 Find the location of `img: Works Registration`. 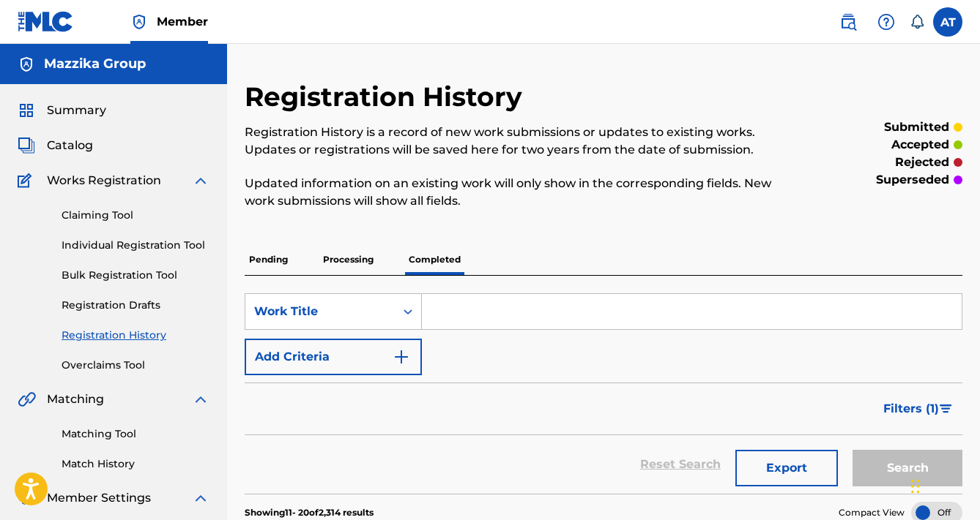

img: Works Registration is located at coordinates (27, 181).